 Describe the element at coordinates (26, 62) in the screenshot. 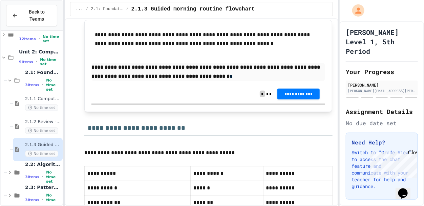

I see `span: 9 items` at that location.